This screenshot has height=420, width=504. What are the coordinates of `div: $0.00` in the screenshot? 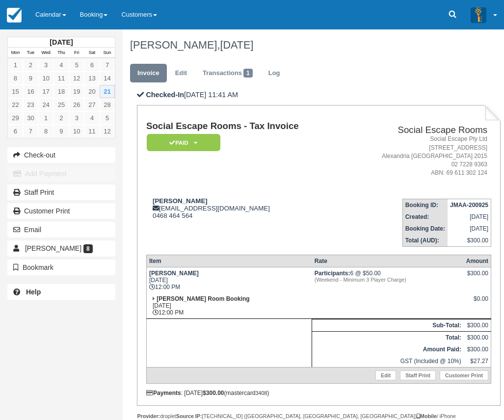 It's located at (476, 303).